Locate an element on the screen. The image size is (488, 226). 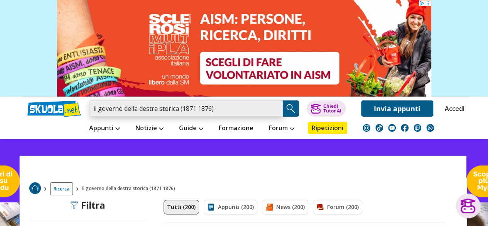
img: News filtro contenuto is located at coordinates (269, 207).